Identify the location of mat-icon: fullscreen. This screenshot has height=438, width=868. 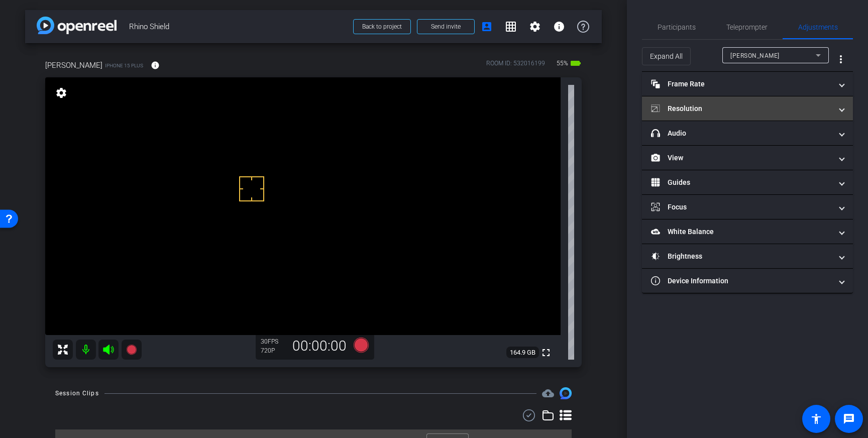
(546, 353).